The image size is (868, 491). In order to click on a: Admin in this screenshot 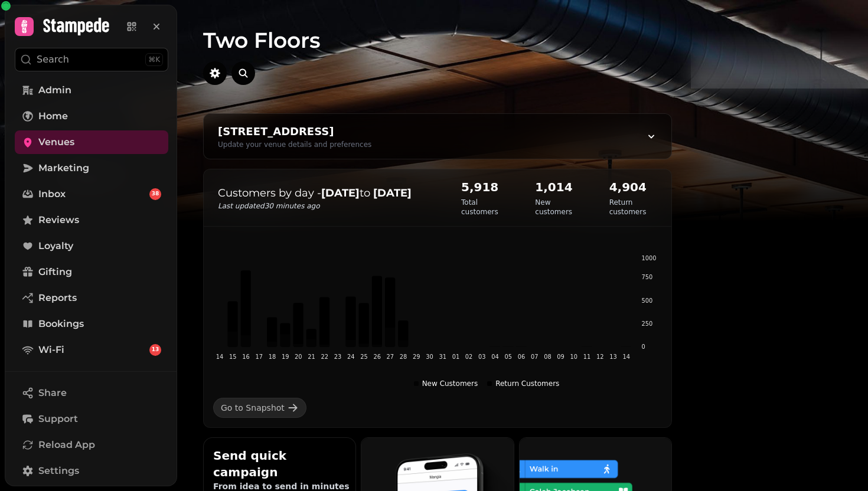, I will do `click(92, 90)`.